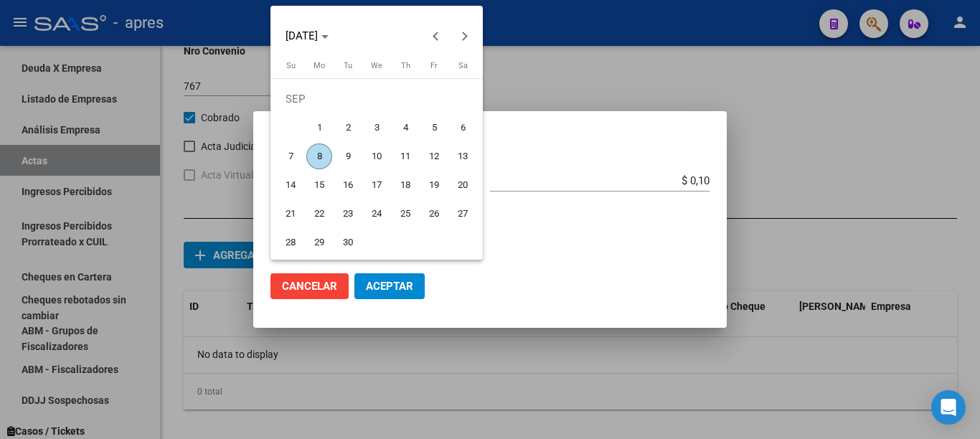 Image resolution: width=980 pixels, height=439 pixels. I want to click on button: September 24, 2025, so click(377, 214).